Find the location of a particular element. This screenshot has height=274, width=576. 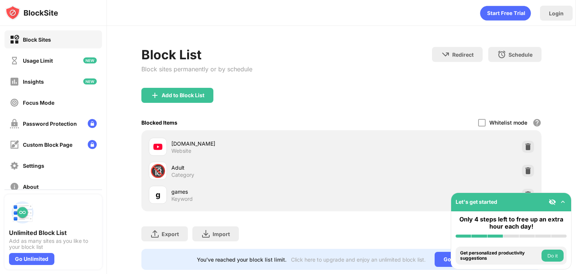

div: Adult is located at coordinates (256, 167).